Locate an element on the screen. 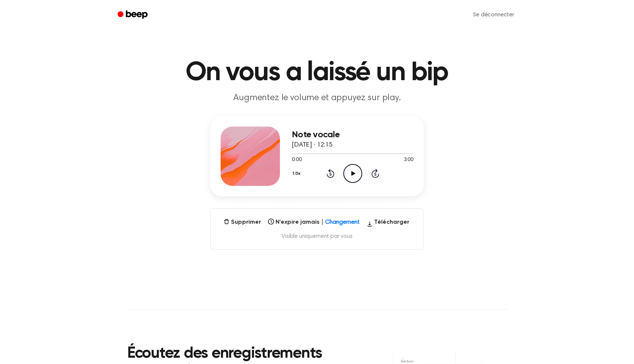 The height and width of the screenshot is (364, 634). font: Se déconnecter is located at coordinates (493, 15).